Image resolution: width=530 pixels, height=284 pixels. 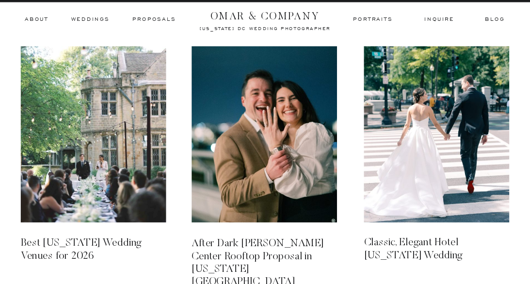 What do you see at coordinates (94, 134) in the screenshot?
I see `a: Alex and Paul's Virginia House Wedding` at bounding box center [94, 134].